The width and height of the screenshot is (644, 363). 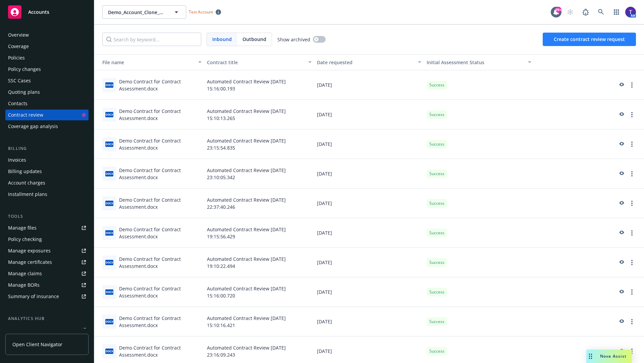 What do you see at coordinates (25, 273) in the screenshot?
I see `div: Manage claims` at bounding box center [25, 273].